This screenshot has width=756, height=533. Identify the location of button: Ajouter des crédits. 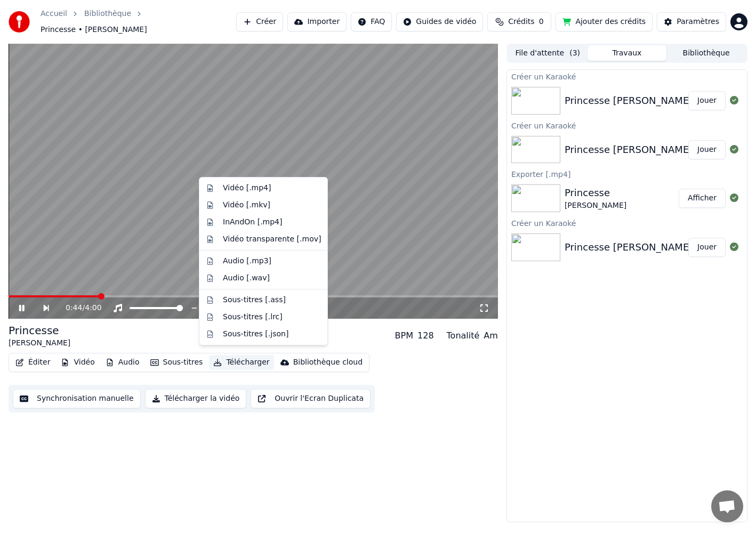
(604, 22).